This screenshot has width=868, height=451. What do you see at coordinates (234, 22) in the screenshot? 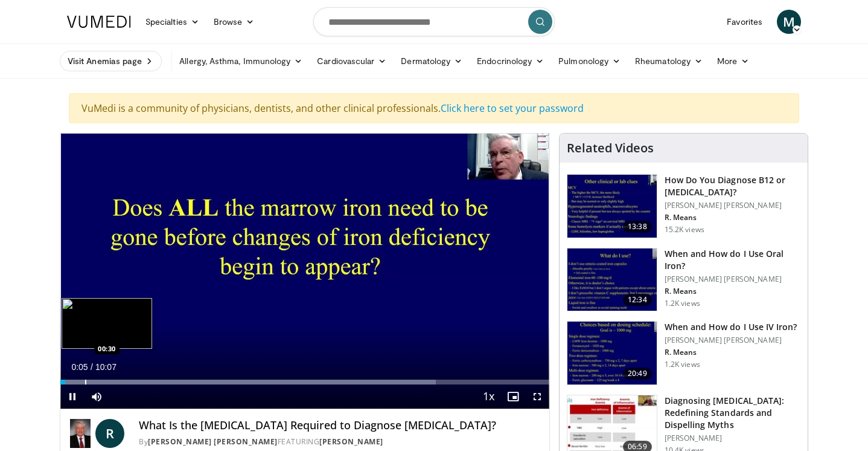
I see `a: Browse` at bounding box center [234, 22].